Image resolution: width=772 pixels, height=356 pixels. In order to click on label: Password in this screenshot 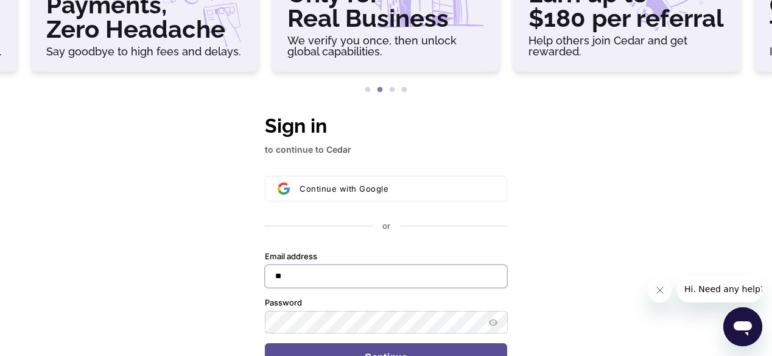, I will do `click(283, 303)`.